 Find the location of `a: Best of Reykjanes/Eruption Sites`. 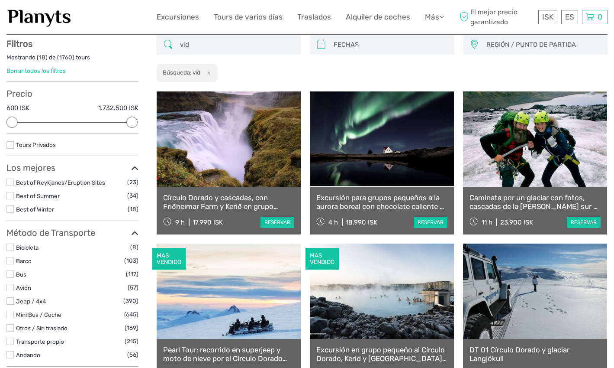

a: Best of Reykjanes/Eruption Sites is located at coordinates (61, 182).